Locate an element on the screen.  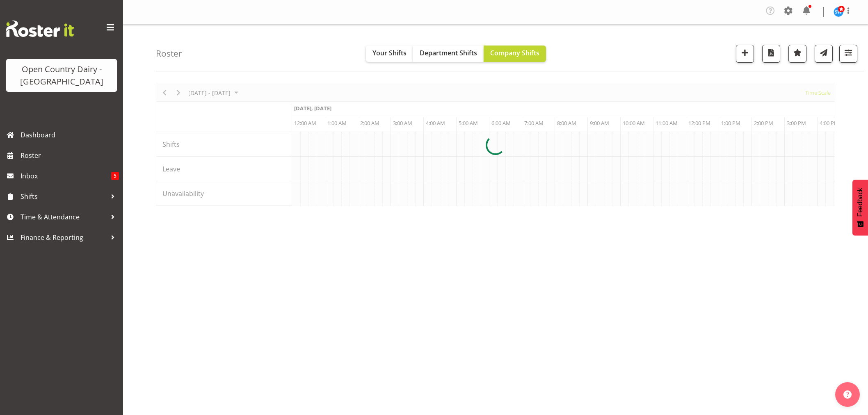
button: Add a new shift is located at coordinates (745, 54).